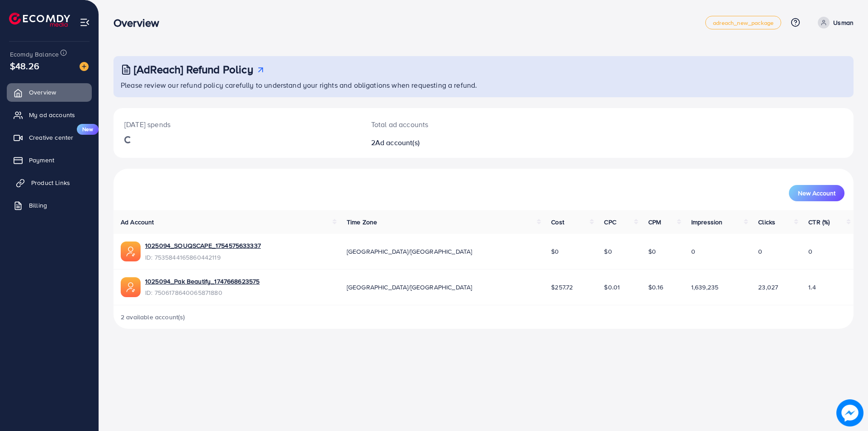  What do you see at coordinates (612, 287) in the screenshot?
I see `span: $0.01` at bounding box center [612, 287].